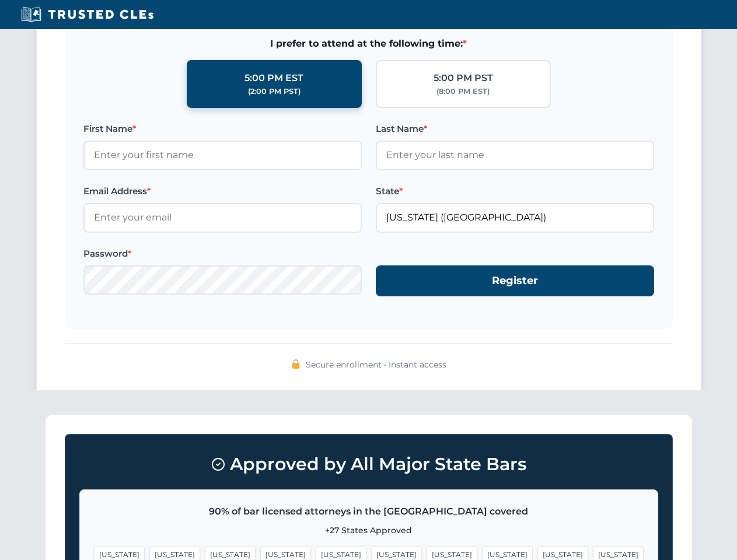  I want to click on div: (8:00 PM EST), so click(463, 91).